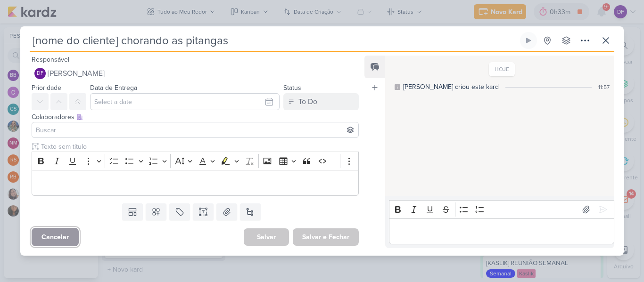  What do you see at coordinates (195, 130) in the screenshot?
I see `input: Buscar` at bounding box center [195, 130].